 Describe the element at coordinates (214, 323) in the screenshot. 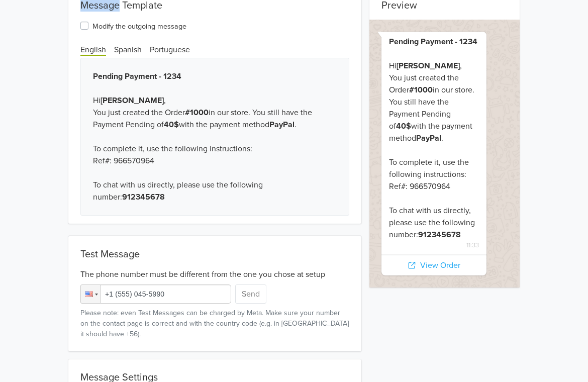

I see `small: Please note: even Test Messages can be charged by Meta. Make sure your number on the contact page...` at that location.